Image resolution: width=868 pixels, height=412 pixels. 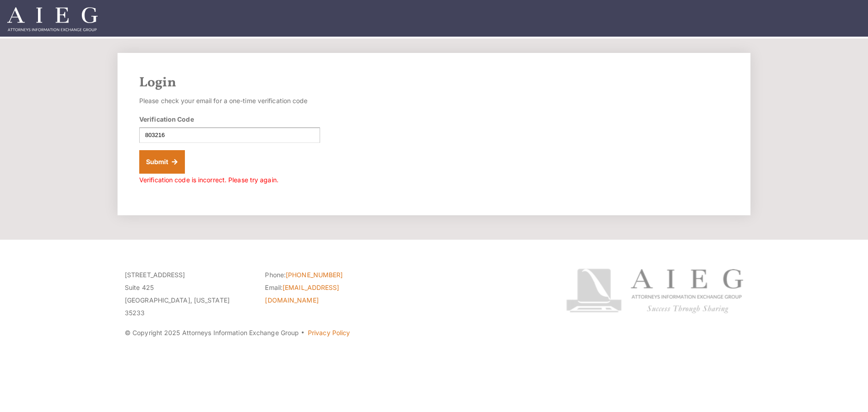 I want to click on li: Email:, so click(x=328, y=294).